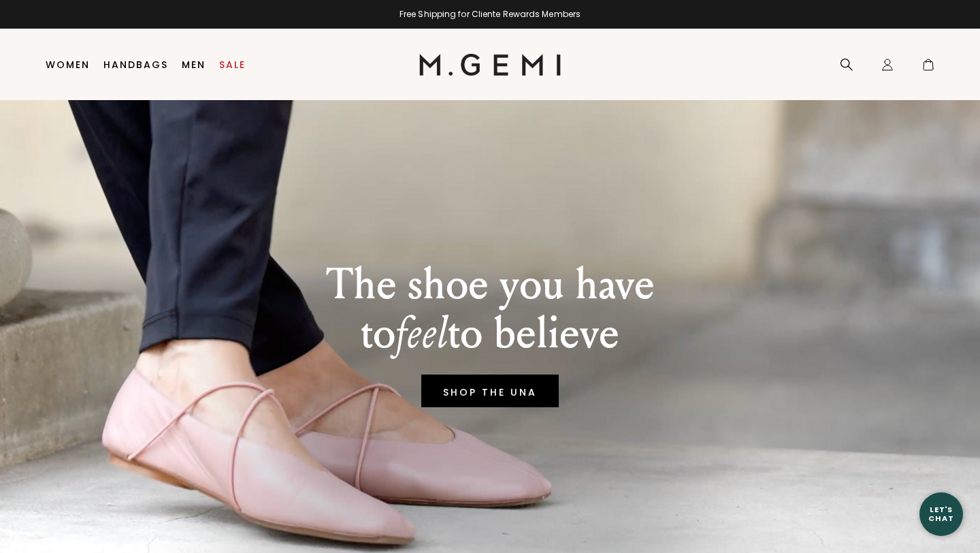 This screenshot has width=980, height=553. What do you see at coordinates (490, 333) in the screenshot?
I see `p: to to believe` at bounding box center [490, 333].